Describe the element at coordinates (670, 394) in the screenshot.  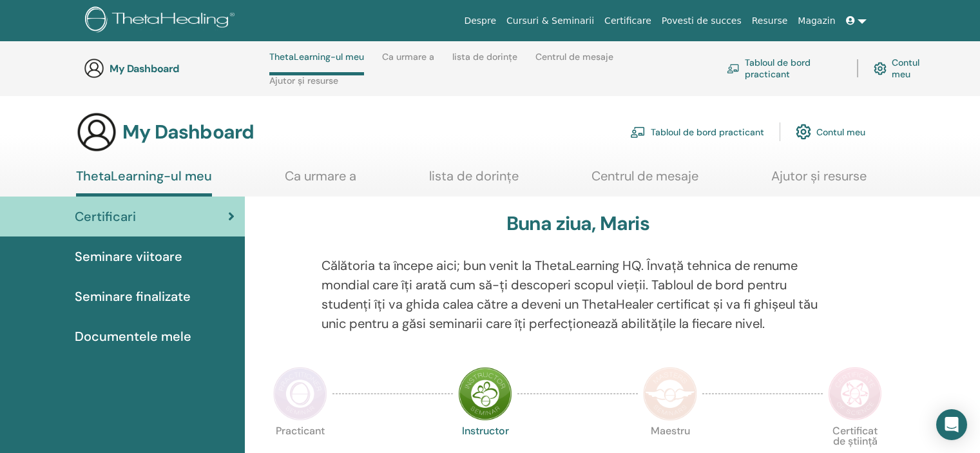
I see `img: Master` at that location.